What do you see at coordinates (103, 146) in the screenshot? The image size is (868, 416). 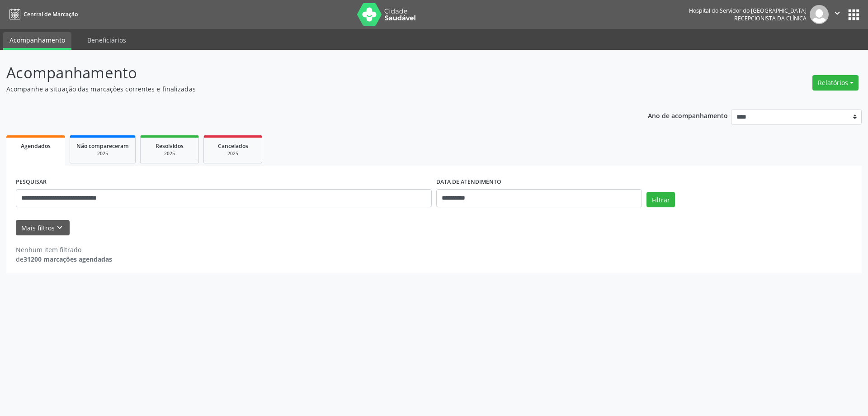 I see `span: Não compareceram` at bounding box center [103, 146].